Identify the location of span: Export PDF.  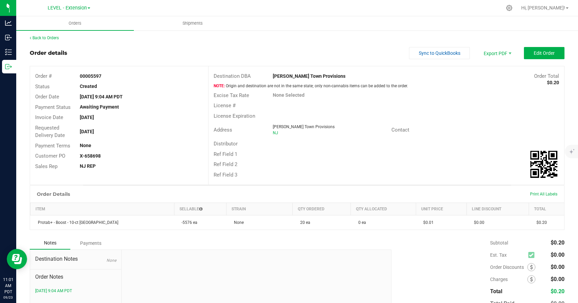
(497, 53).